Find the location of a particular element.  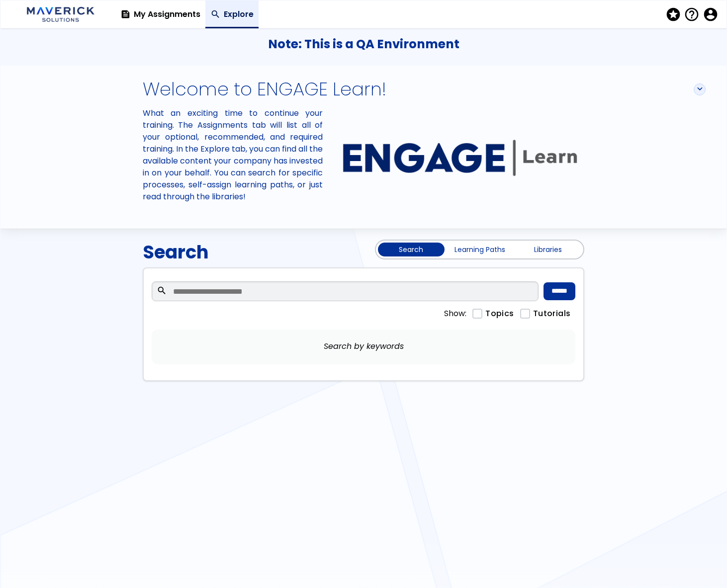

span: Show: is located at coordinates (455, 313).